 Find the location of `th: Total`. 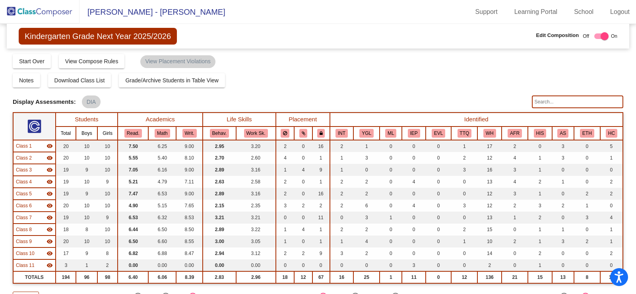

th: Total is located at coordinates (66, 133).